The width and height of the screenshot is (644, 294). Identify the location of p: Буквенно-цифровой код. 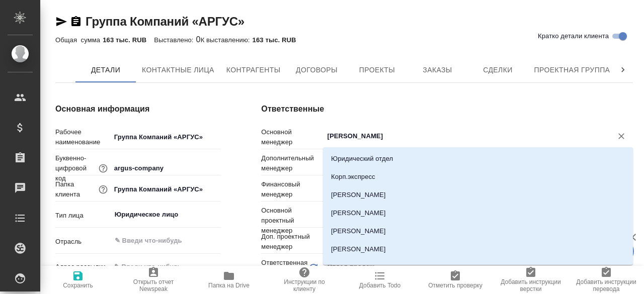
(76, 168).